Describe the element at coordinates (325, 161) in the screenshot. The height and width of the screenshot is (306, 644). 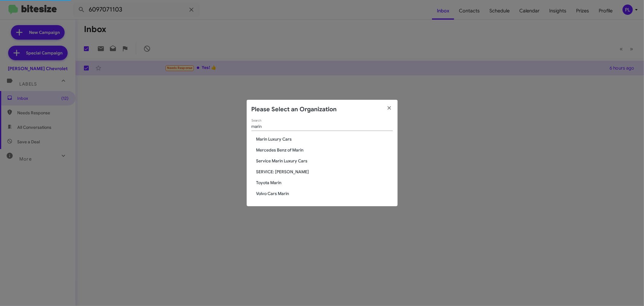
I see `span: Service Marin Luxury Cars` at that location.